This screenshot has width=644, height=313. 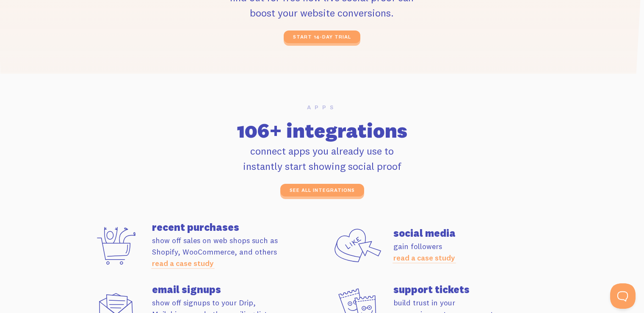 I want to click on a: see all integrations, so click(x=322, y=190).